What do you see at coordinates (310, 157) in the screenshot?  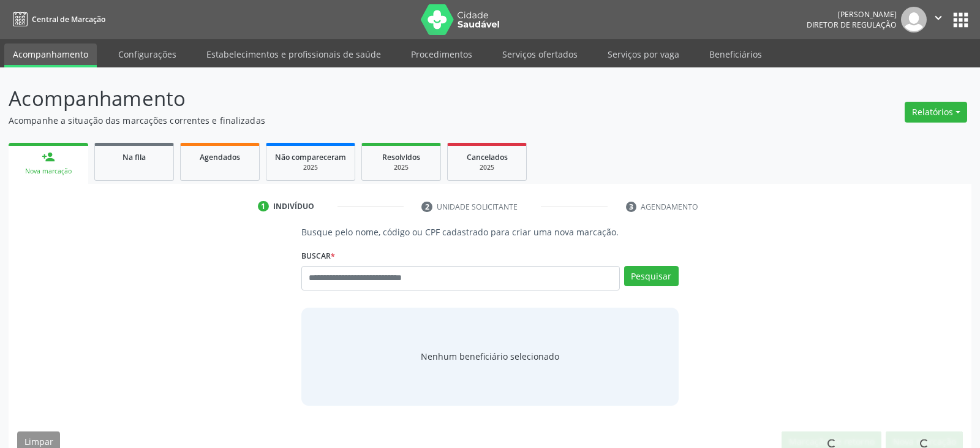 I see `span: Não compareceram` at bounding box center [310, 157].